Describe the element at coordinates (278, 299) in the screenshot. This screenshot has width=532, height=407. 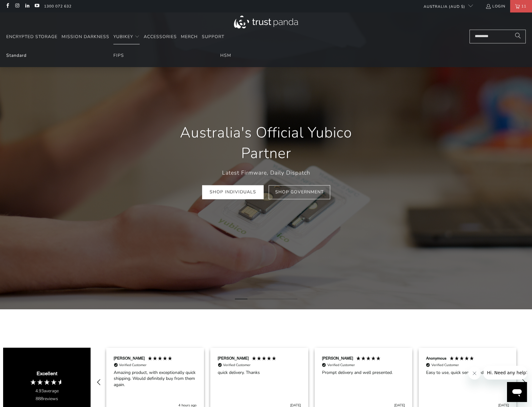
I see `li: Page dot 4` at that location.